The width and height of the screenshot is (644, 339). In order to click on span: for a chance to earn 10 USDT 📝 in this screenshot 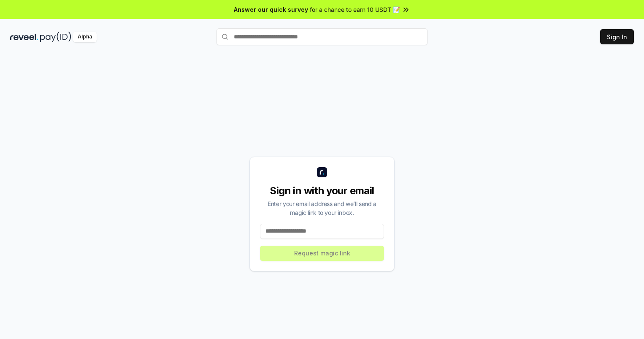, I will do `click(355, 9)`.